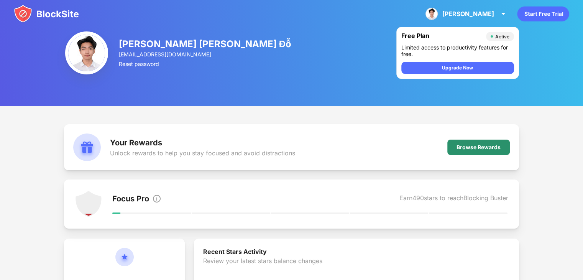 The width and height of the screenshot is (583, 280). Describe the element at coordinates (457, 68) in the screenshot. I see `div: Upgrade Now` at that location.